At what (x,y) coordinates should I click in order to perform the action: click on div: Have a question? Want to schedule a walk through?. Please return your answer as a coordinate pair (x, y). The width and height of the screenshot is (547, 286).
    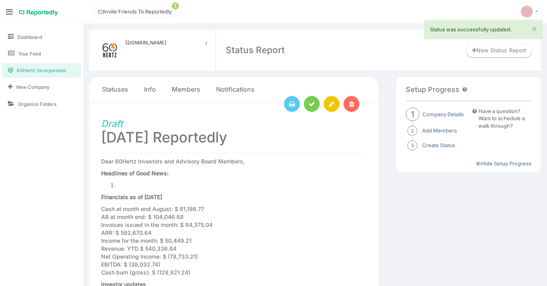
    Looking at the image, I should click on (505, 119).